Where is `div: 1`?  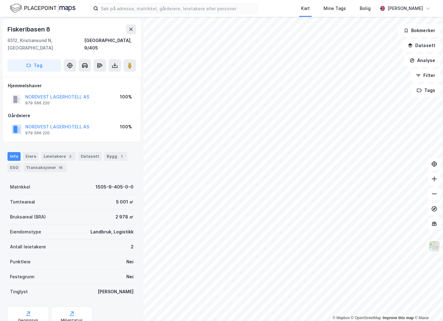
div: 1 is located at coordinates (122, 156).